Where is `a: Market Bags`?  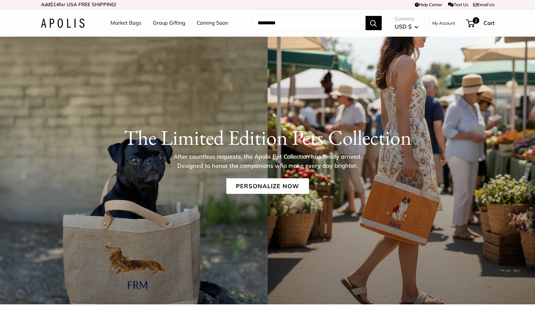 a: Market Bags is located at coordinates (126, 23).